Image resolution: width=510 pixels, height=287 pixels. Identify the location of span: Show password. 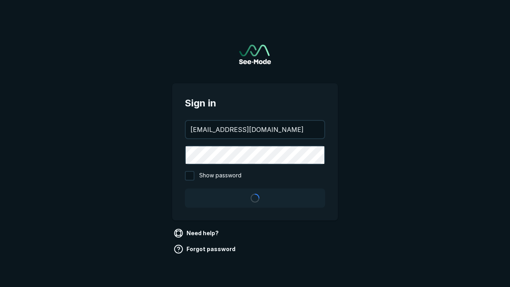
(220, 176).